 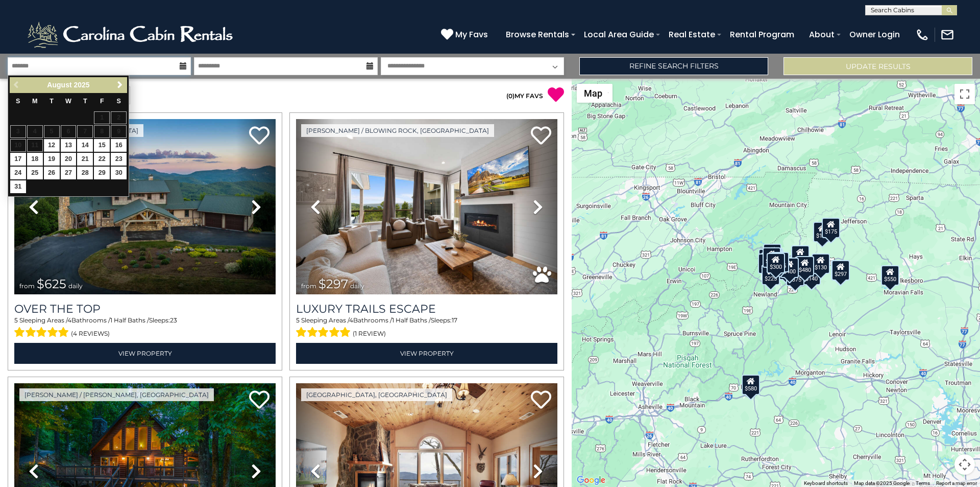 What do you see at coordinates (35, 159) in the screenshot?
I see `a: 18` at bounding box center [35, 159].